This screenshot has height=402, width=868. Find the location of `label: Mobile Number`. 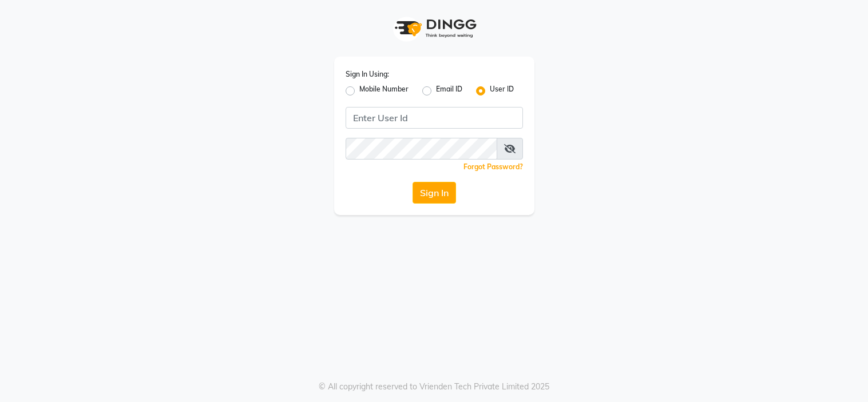

label: Mobile Number is located at coordinates (384, 91).